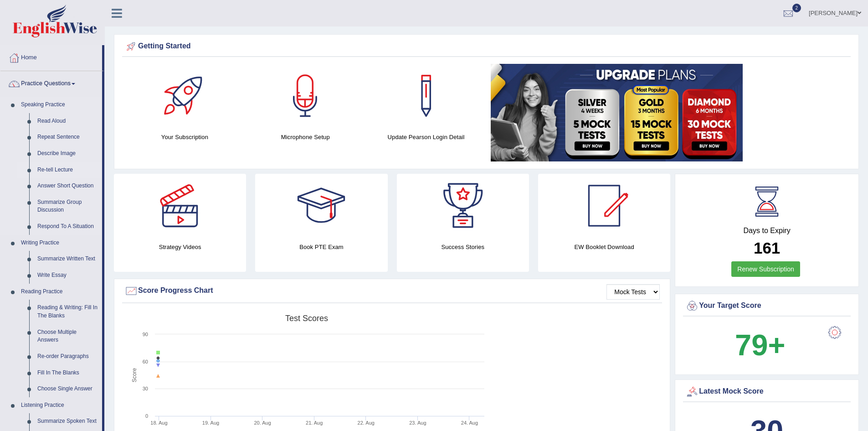 The height and width of the screenshot is (431, 868). I want to click on a: Read Aloud, so click(67, 121).